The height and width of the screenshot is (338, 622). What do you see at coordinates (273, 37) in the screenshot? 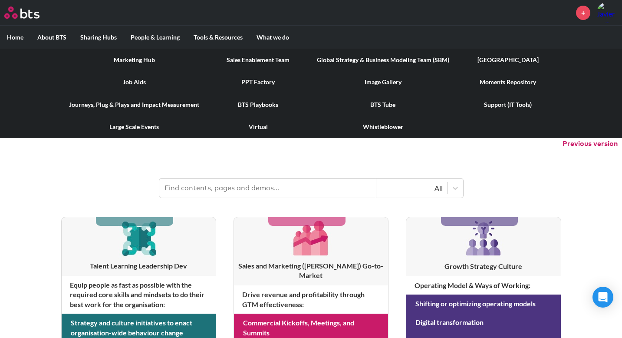
I see `label: What we do` at bounding box center [273, 37].